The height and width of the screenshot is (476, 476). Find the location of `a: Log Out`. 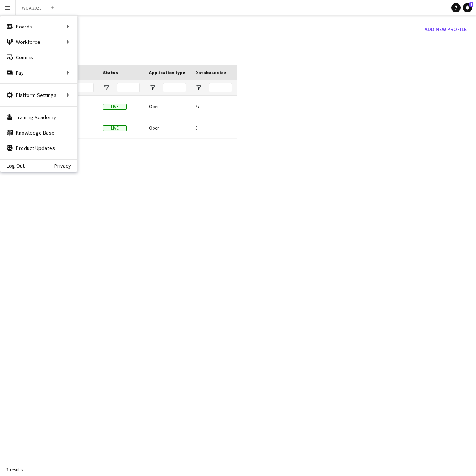

a: Log Out is located at coordinates (12, 166).